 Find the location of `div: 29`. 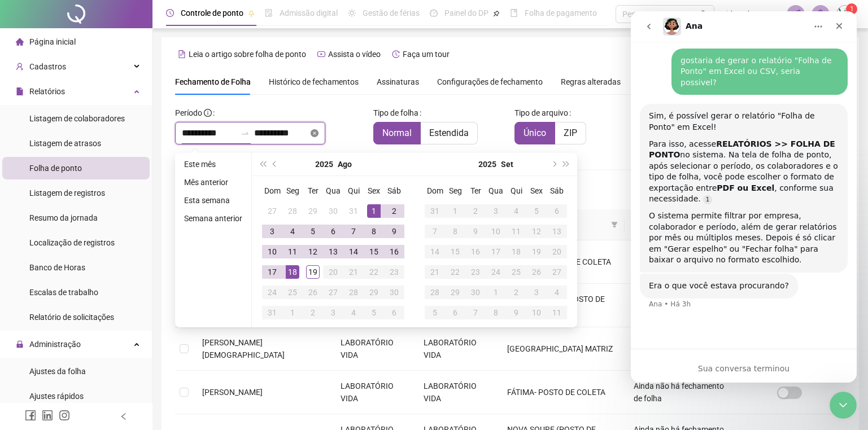

div: 29 is located at coordinates (374, 292).